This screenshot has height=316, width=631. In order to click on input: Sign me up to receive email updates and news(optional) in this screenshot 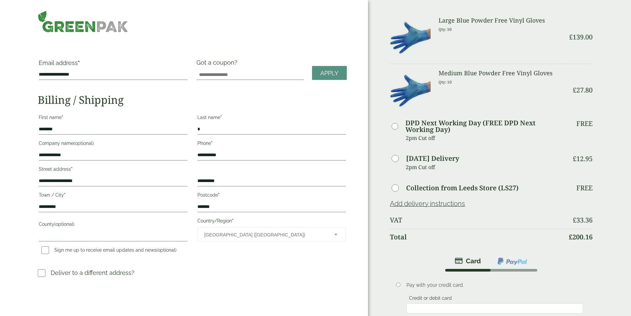, I will do `click(45, 250)`.